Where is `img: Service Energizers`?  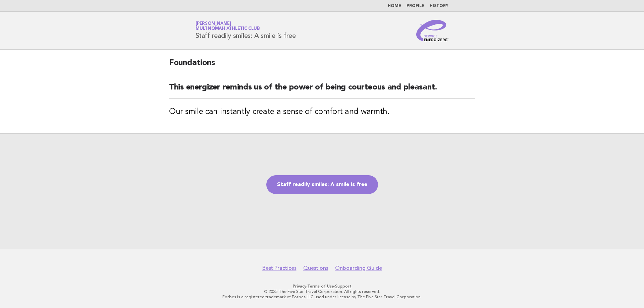
img: Service Energizers is located at coordinates (432, 30).